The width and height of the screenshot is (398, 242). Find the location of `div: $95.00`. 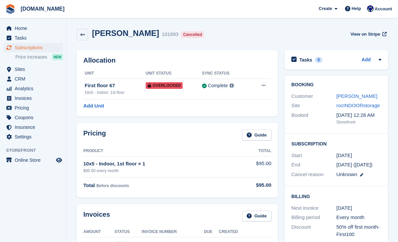

div: $95.00 is located at coordinates (253, 185).